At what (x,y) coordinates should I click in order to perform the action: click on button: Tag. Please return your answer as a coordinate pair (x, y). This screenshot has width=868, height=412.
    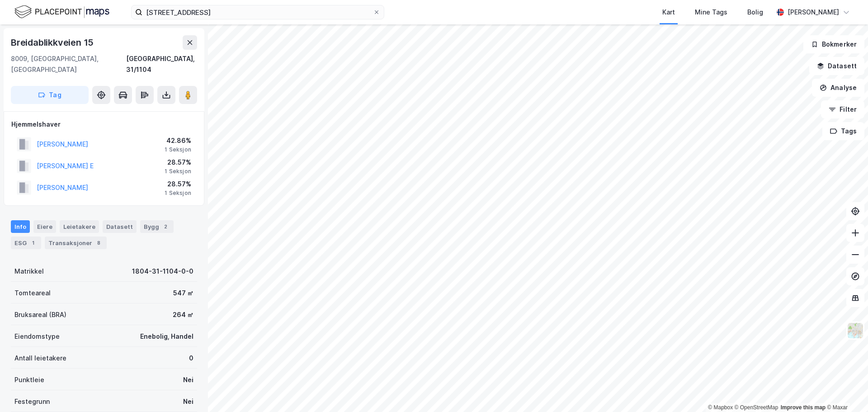
    Looking at the image, I should click on (49, 95).